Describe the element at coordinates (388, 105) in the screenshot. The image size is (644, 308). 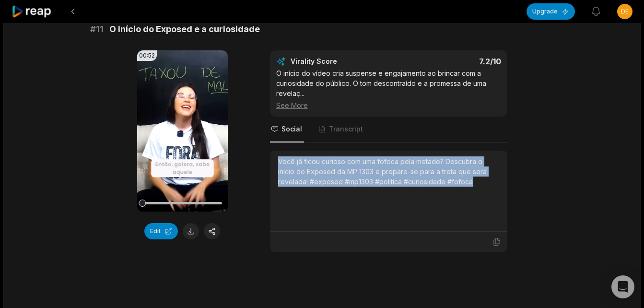
I see `div: See More` at that location.